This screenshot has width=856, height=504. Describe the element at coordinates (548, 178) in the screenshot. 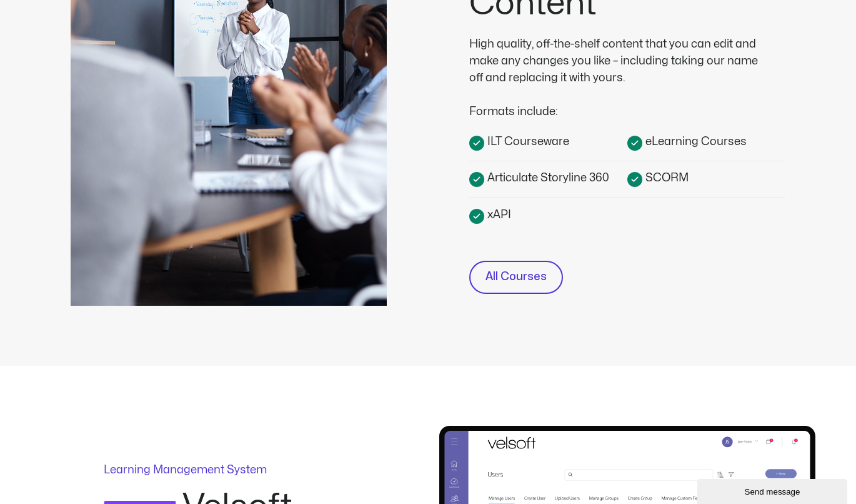

I see `a: Articulate Storyline 360` at that location.